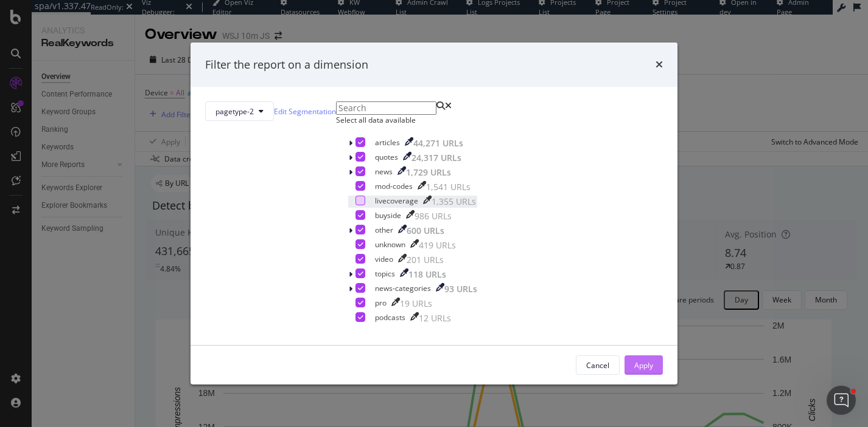 The width and height of the screenshot is (868, 427). What do you see at coordinates (437, 246) in the screenshot?
I see `div: 419 URLs` at bounding box center [437, 246].